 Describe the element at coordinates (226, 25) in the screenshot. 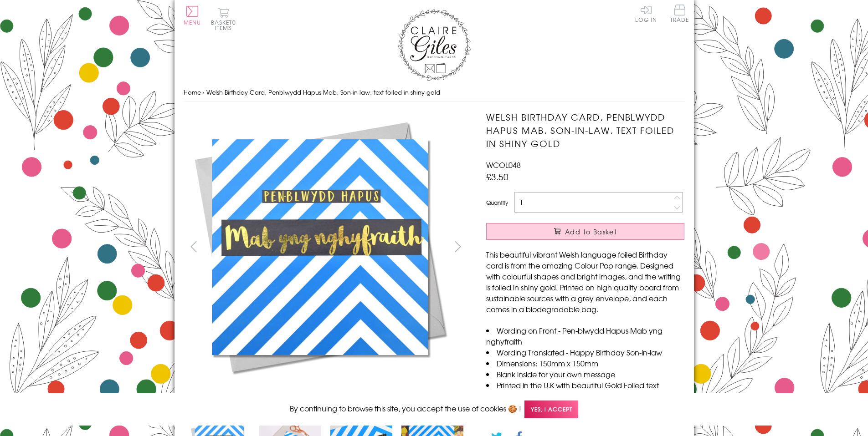

I see `span: 0 items` at that location.